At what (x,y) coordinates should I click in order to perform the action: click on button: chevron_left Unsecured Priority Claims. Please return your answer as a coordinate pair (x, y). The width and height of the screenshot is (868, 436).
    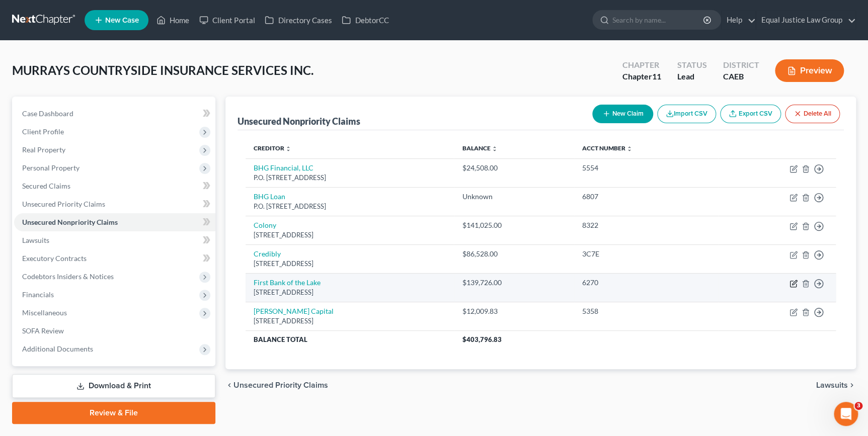
    Looking at the image, I should click on (277, 385).